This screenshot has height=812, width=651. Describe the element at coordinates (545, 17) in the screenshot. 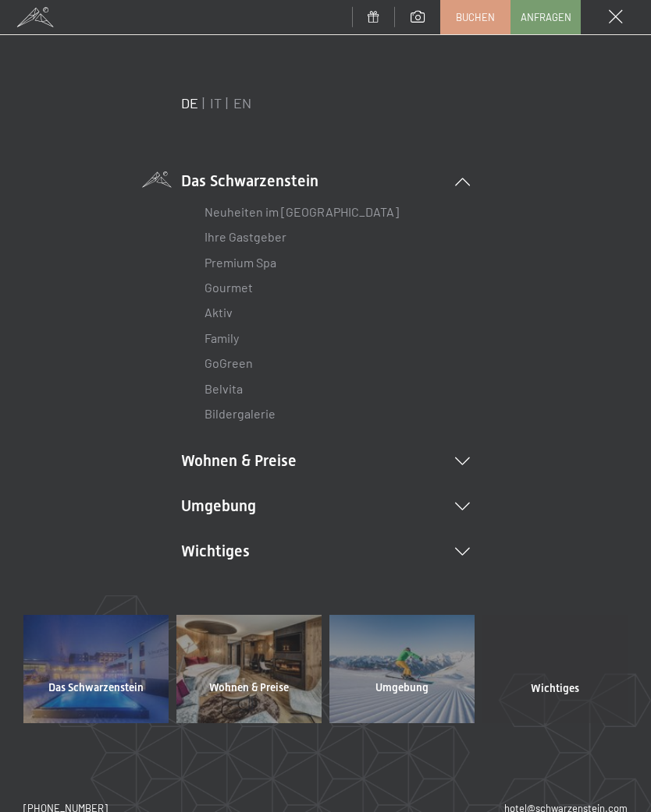

I see `span: Anfragen` at that location.